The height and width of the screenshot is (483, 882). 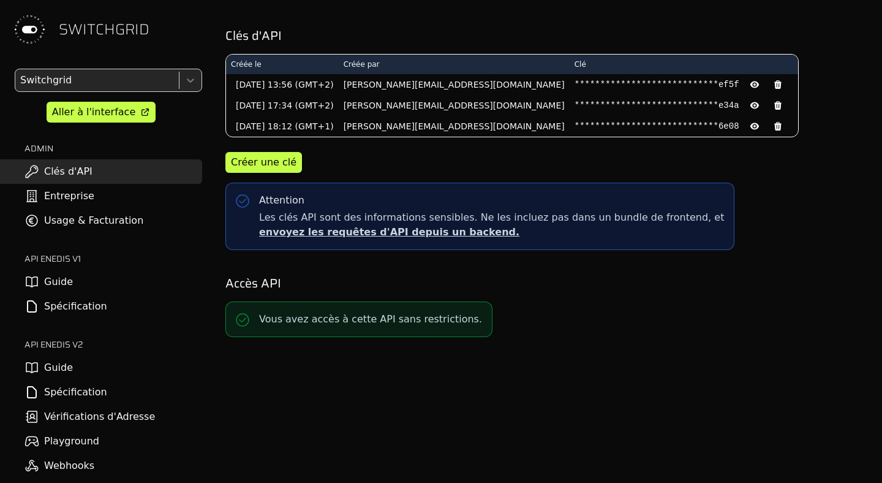 I want to click on img: Switchgrid Logo, so click(x=29, y=29).